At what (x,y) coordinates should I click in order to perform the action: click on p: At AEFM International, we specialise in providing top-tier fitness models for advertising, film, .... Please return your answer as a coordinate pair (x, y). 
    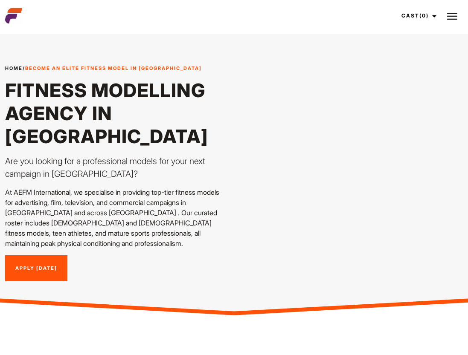
    Looking at the image, I should click on (117, 218).